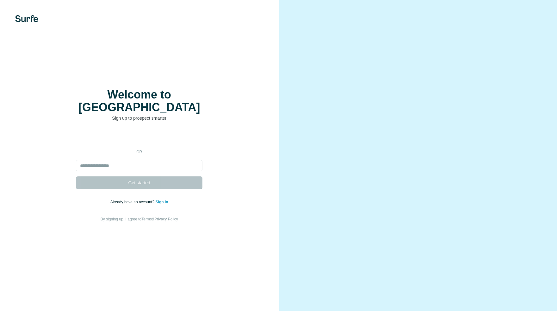  I want to click on span: Already have an account?, so click(133, 202).